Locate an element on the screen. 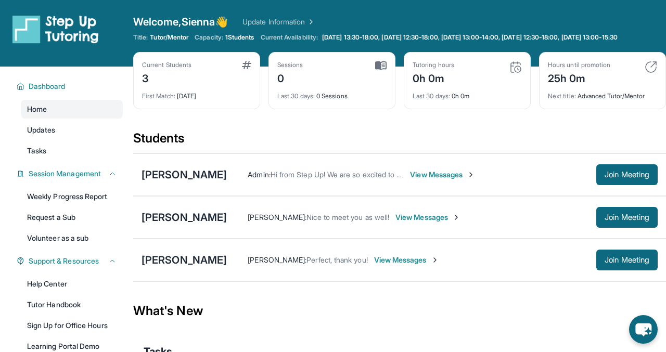  a: Updates is located at coordinates (72, 130).